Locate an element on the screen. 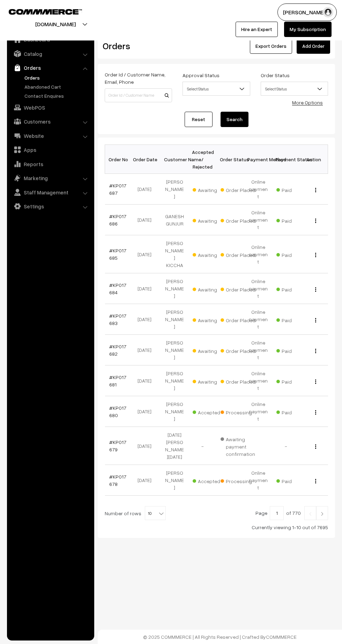 This screenshot has width=342, height=644. a: Customers is located at coordinates (50, 122).